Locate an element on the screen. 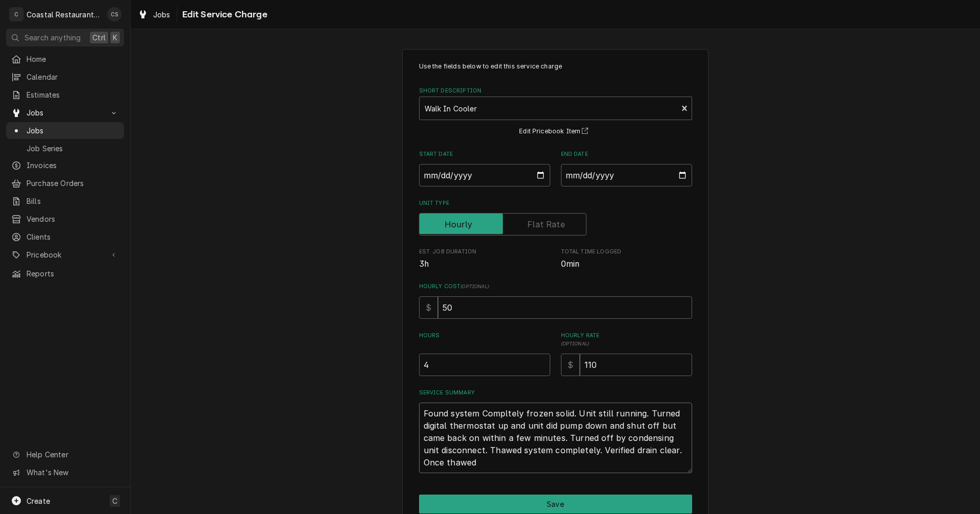  label: End Date is located at coordinates (626, 154).